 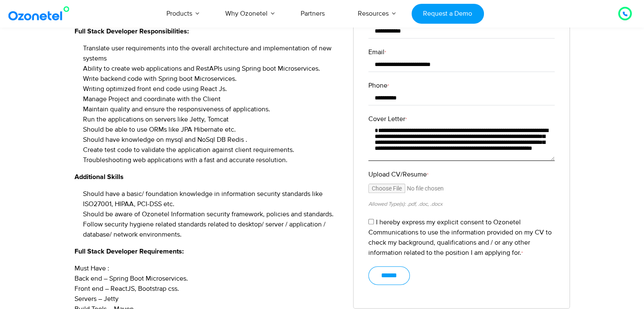 What do you see at coordinates (212, 229) in the screenshot?
I see `li: Follow security hygiene related standards related to desktop/ server / application / database/ ne...` at bounding box center [212, 229].